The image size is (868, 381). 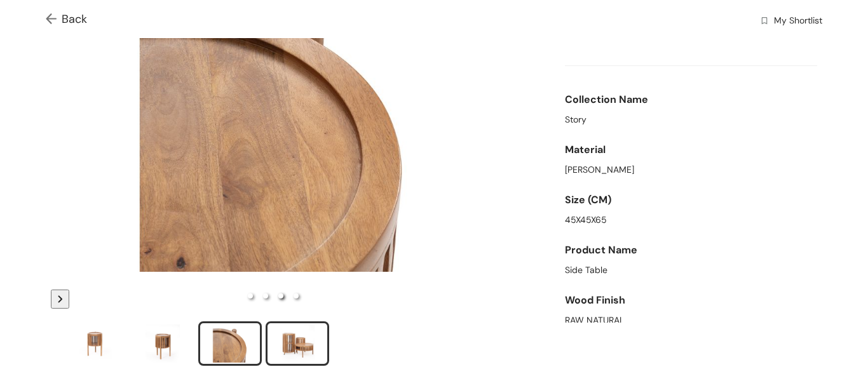 What do you see at coordinates (690, 219) in the screenshot?
I see `div: 45X45X65` at bounding box center [690, 219].